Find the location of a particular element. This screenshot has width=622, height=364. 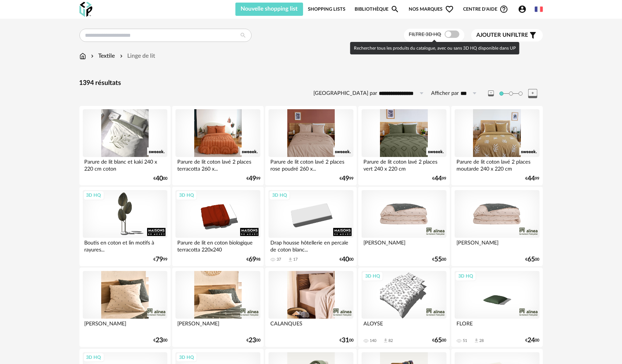

div: CALANQUES is located at coordinates (311, 326).